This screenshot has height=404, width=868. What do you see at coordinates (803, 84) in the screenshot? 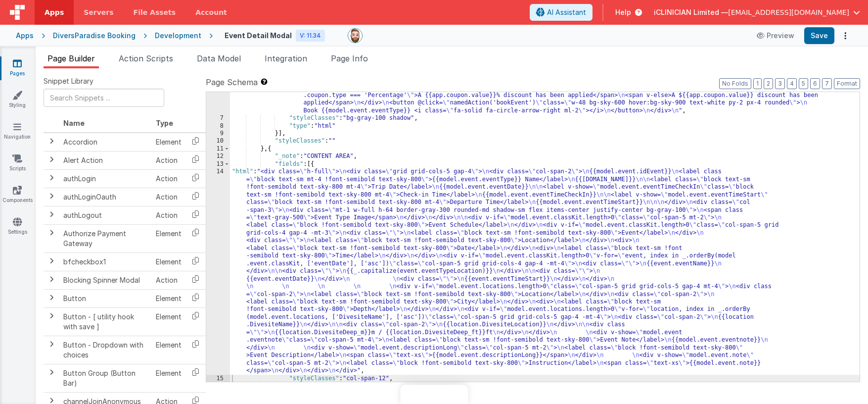
I see `button: 5` at bounding box center [803, 84].